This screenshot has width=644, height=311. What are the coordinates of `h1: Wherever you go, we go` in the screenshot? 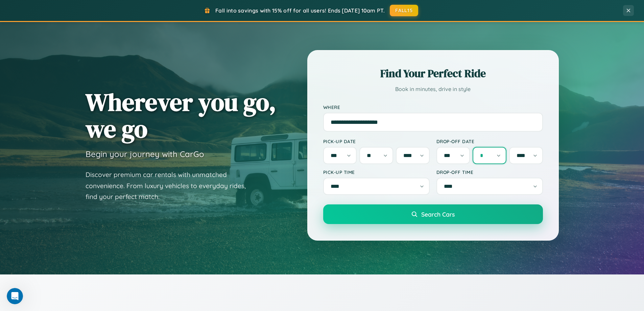 It's located at (181, 115).